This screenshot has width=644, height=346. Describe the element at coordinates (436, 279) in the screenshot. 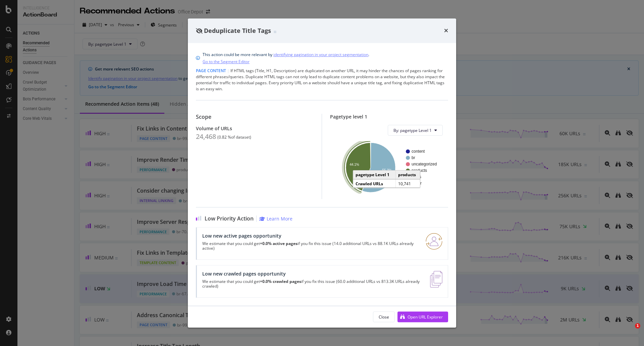

I see `img: e5DMFwAAAABJRU5ErkJggg==` at that location.